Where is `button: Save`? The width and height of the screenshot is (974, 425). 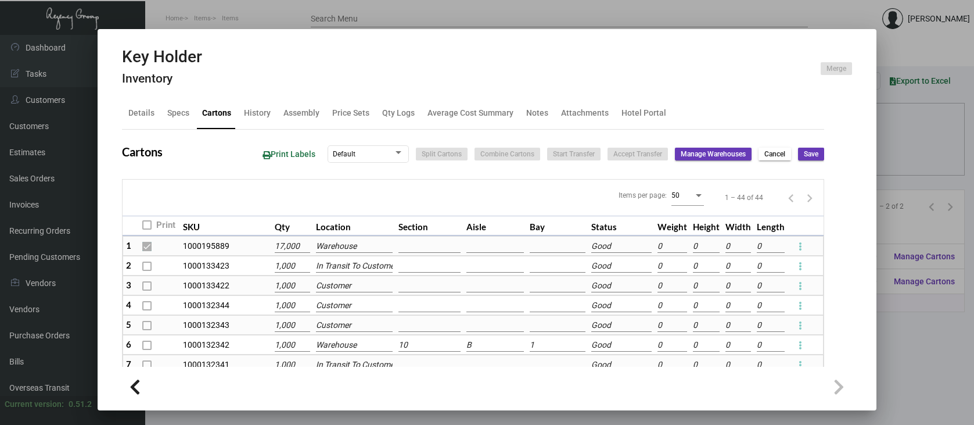 button: Save is located at coordinates (811, 154).